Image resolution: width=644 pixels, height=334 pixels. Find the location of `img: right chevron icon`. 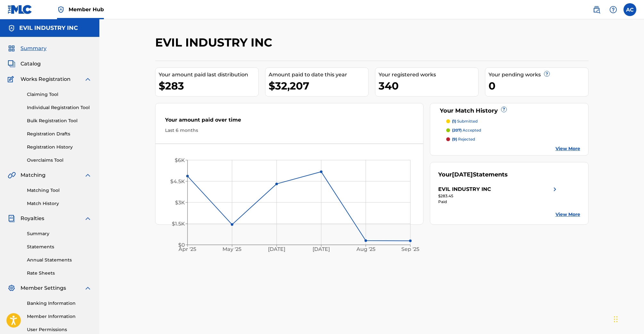

img: right chevron icon is located at coordinates (555, 189).